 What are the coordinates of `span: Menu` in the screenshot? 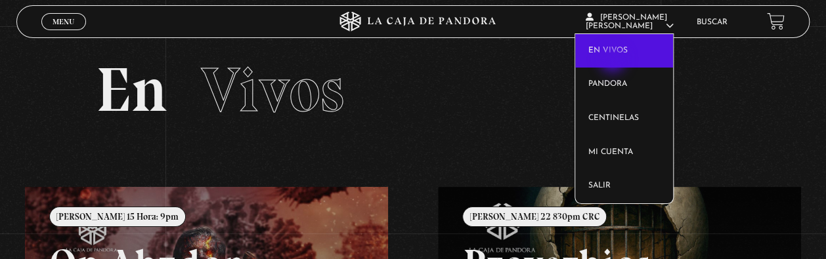 It's located at (63, 22).